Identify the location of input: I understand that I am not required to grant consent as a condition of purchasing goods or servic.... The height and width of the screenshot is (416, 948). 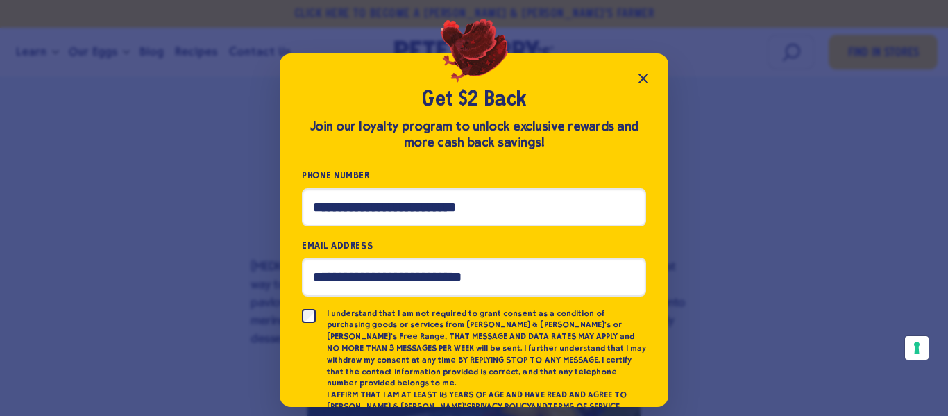
(309, 316).